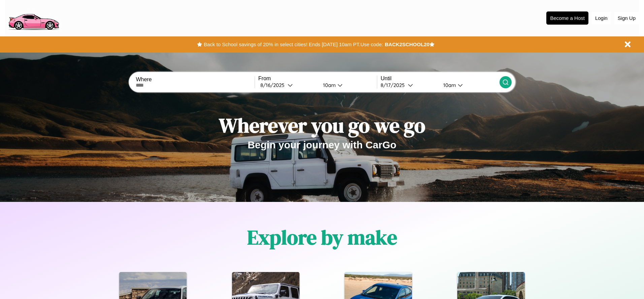  I want to click on label: Until, so click(440, 79).